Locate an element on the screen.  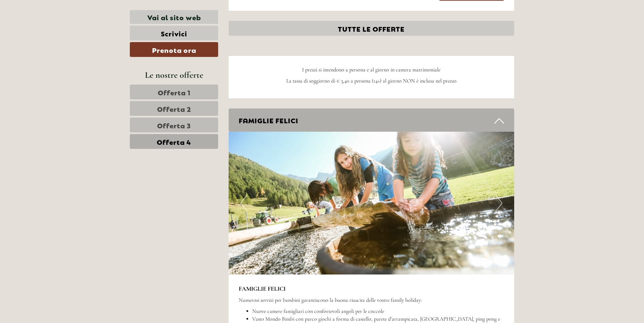
button: Previous is located at coordinates (244, 203).